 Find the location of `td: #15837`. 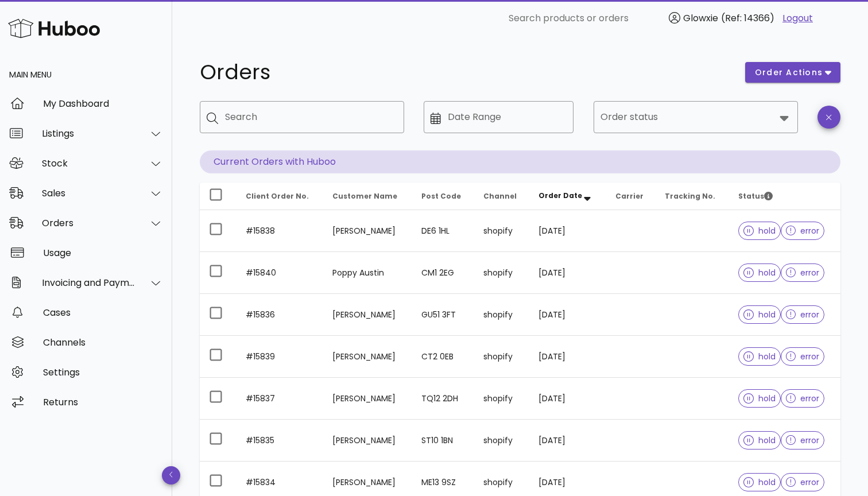

td: #15837 is located at coordinates (279, 398).